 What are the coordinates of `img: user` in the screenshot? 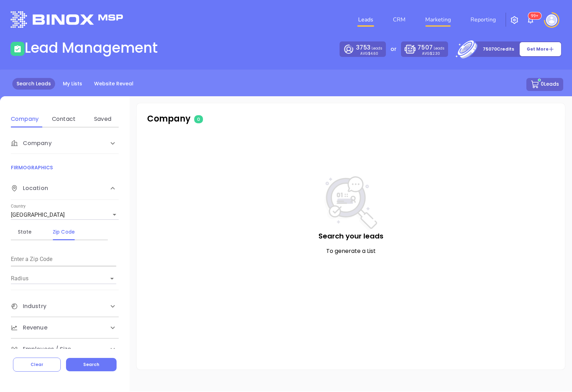 It's located at (552, 20).